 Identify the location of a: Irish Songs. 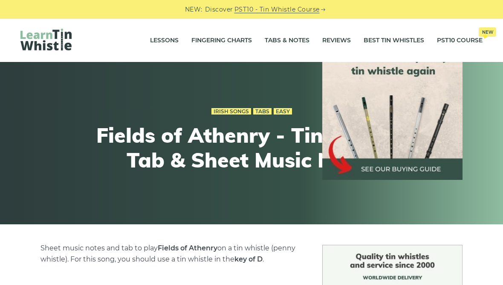
(231, 111).